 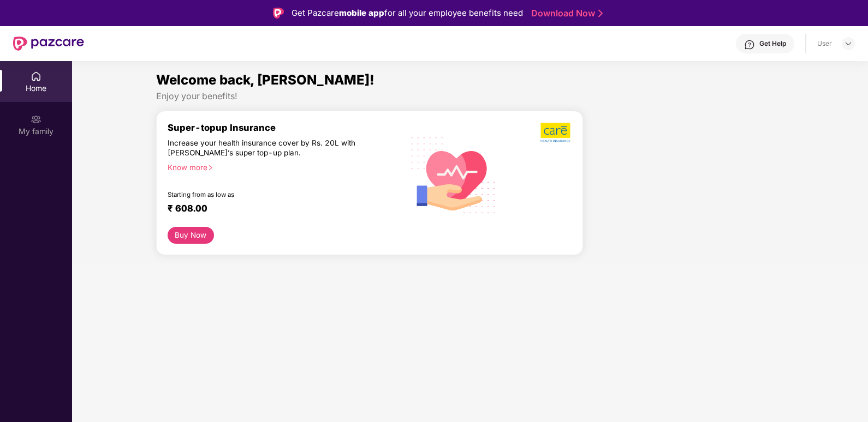 I want to click on strong: mobile app, so click(x=361, y=13).